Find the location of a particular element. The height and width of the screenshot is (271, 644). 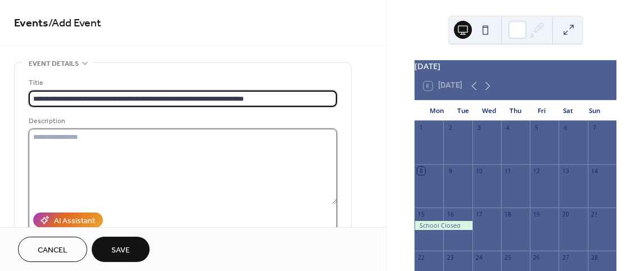

div: 18 is located at coordinates (508, 214).